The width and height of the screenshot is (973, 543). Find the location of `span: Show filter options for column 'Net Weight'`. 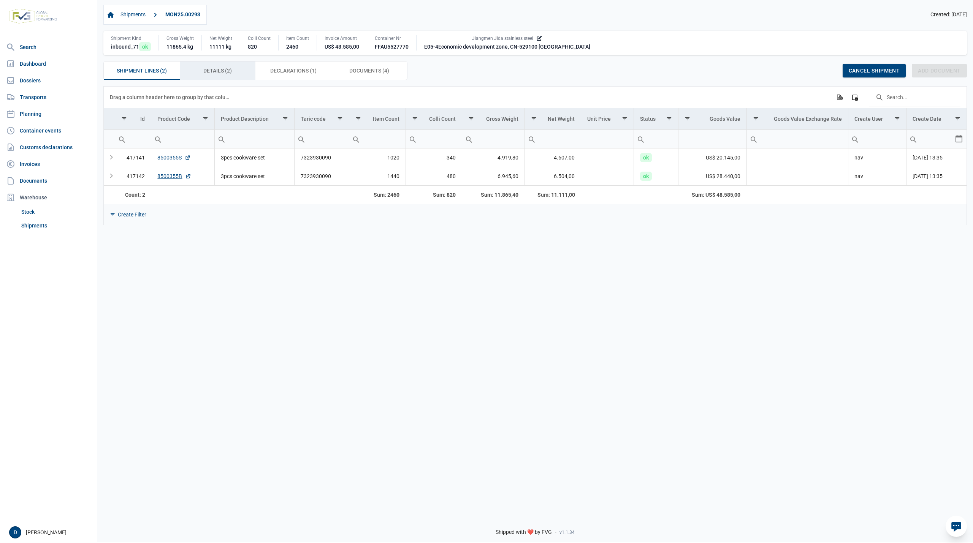

span: Show filter options for column 'Net Weight' is located at coordinates (533, 119).